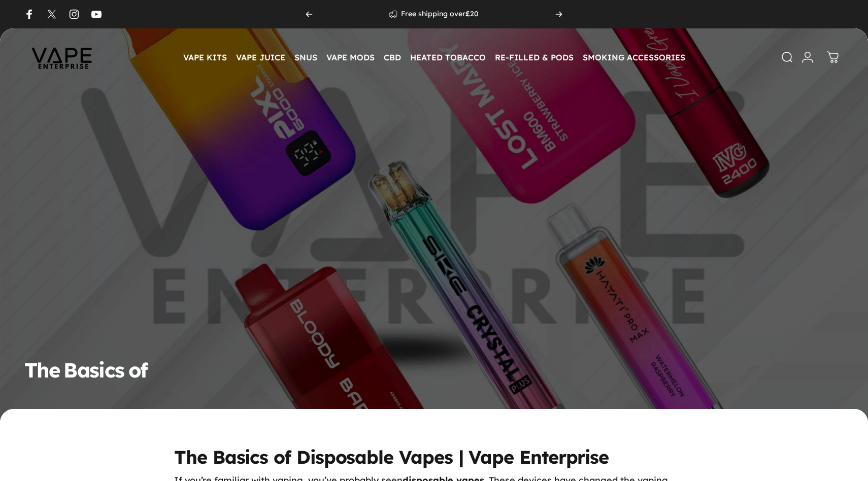 The height and width of the screenshot is (481, 868). What do you see at coordinates (440, 15) in the screenshot?
I see `p: Free shipping over 20` at bounding box center [440, 15].